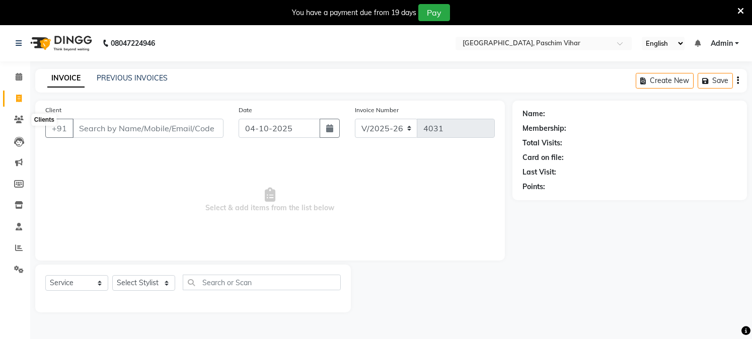 This screenshot has width=752, height=339. What do you see at coordinates (245, 110) in the screenshot?
I see `label: Date` at bounding box center [245, 110].